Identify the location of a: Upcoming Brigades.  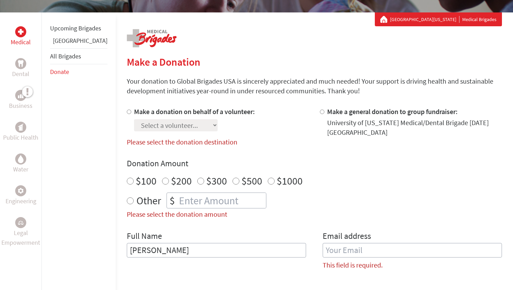
(76, 28).